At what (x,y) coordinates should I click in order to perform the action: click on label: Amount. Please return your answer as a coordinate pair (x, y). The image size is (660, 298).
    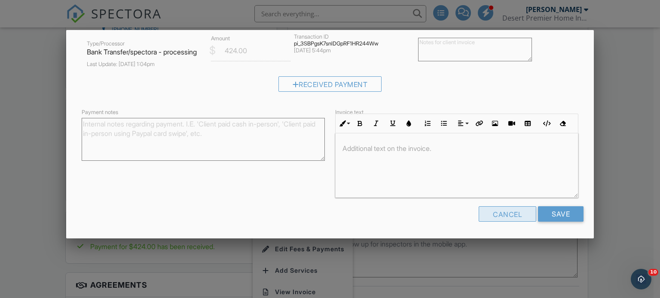
    Looking at the image, I should click on (220, 39).